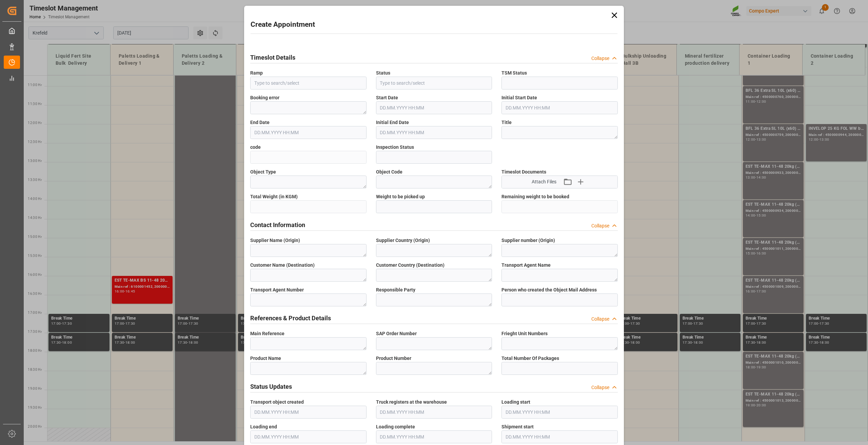 The image size is (868, 445). Describe the element at coordinates (394, 359) in the screenshot. I see `span: Product Number` at that location.